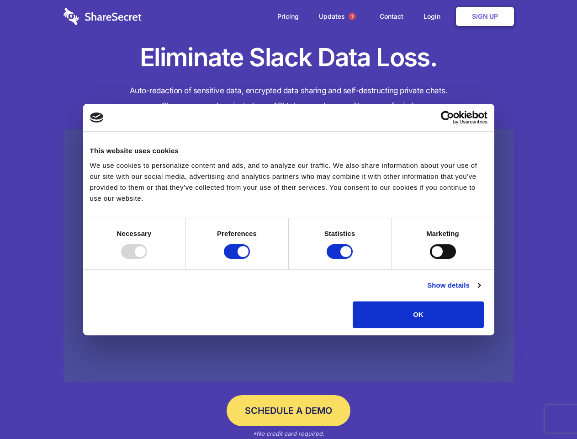  I want to click on h1: Eliminate Slack Data Loss., so click(289, 58).